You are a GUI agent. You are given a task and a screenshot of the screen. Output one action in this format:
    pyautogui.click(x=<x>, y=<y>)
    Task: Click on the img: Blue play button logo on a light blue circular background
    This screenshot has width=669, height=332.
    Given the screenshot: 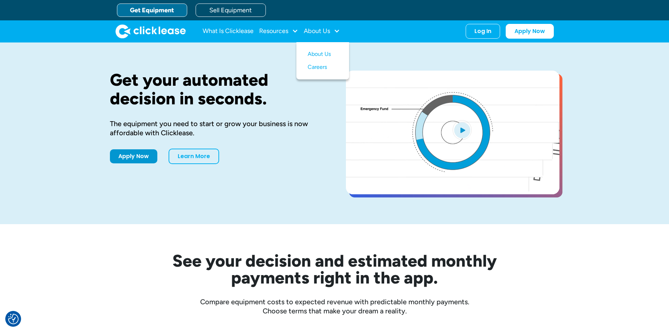 What is the action you would take?
    pyautogui.click(x=462, y=130)
    